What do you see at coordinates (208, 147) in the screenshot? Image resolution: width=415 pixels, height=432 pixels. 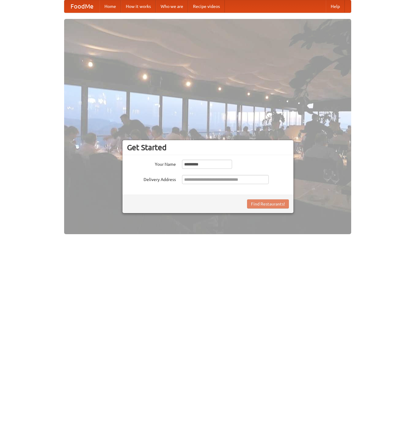 I see `h3: Get Started` at bounding box center [208, 147].